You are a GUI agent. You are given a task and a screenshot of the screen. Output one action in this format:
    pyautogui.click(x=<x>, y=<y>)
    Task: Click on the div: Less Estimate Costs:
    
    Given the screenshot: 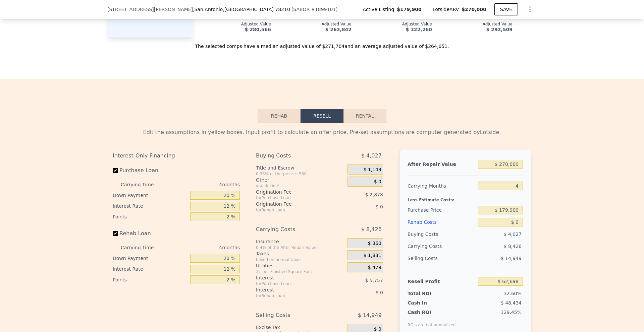 What is the action you would take?
    pyautogui.click(x=465, y=198)
    